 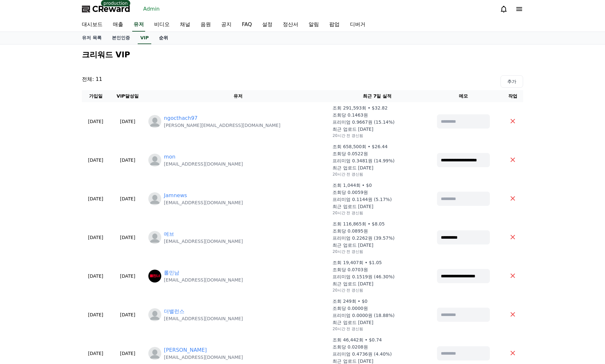 What do you see at coordinates (357, 263) in the screenshot?
I see `p: 조회 19,407회 • $1.05` at bounding box center [357, 263].